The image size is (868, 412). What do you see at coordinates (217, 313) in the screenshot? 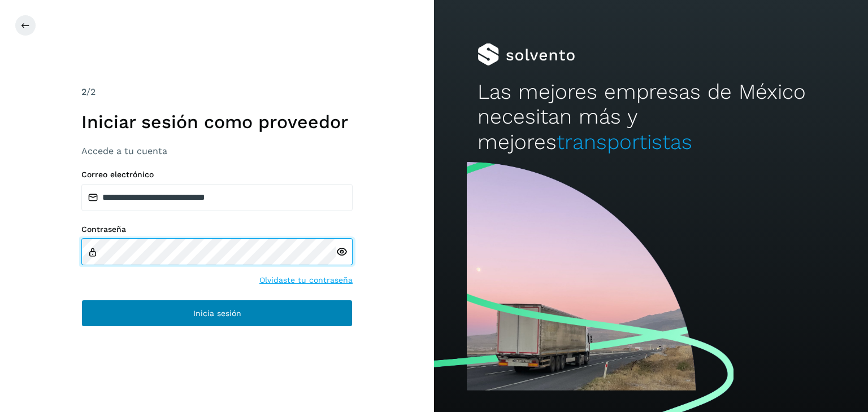
I see `span: Inicia sesión` at bounding box center [217, 313].